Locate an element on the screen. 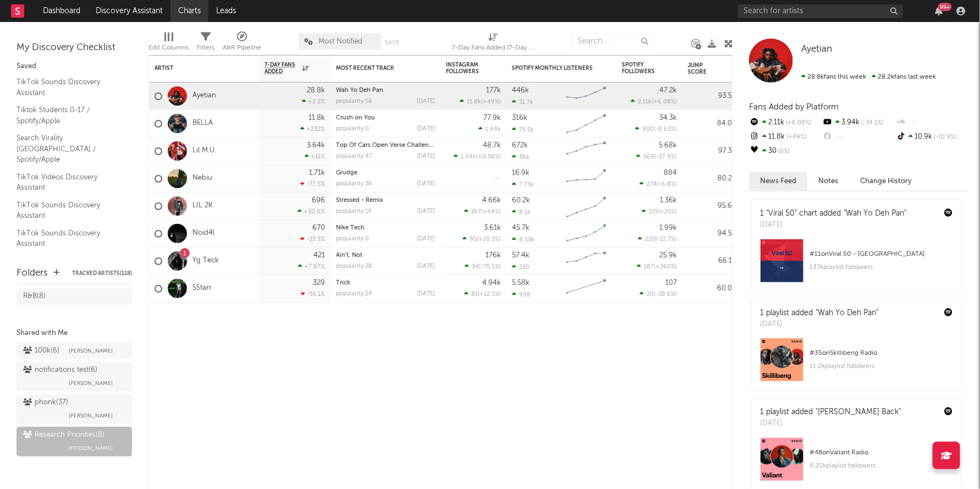 Image resolution: width=980 pixels, height=489 pixels. a: Nike Tech is located at coordinates (350, 228).